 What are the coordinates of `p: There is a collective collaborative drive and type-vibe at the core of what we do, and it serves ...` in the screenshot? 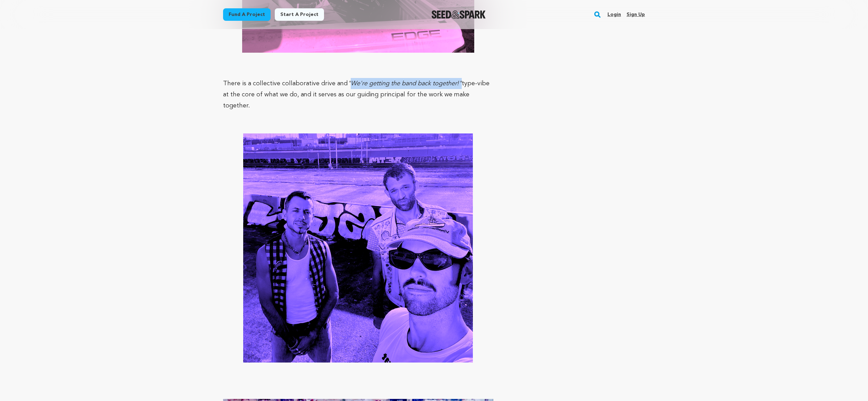 It's located at (358, 95).